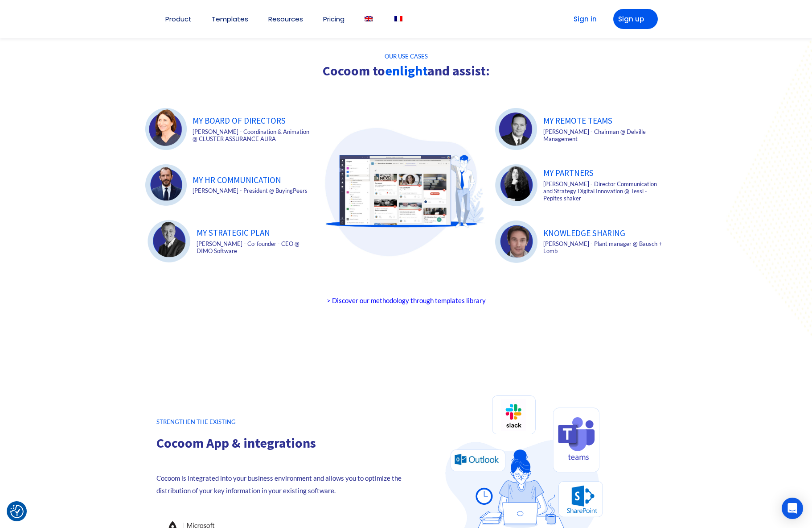 The image size is (812, 528). Describe the element at coordinates (406, 70) in the screenshot. I see `font: enlight` at that location.